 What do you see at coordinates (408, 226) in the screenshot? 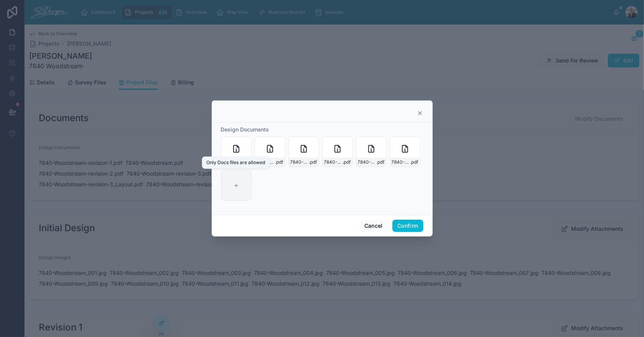
I see `button: Confirm` at bounding box center [408, 226].